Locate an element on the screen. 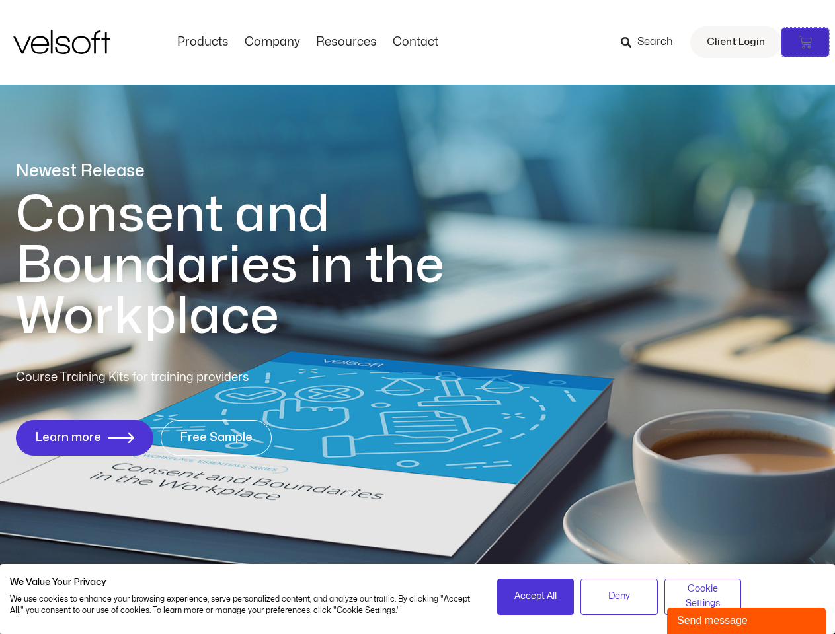 Image resolution: width=835 pixels, height=634 pixels. a: Free Sample is located at coordinates (216, 438).